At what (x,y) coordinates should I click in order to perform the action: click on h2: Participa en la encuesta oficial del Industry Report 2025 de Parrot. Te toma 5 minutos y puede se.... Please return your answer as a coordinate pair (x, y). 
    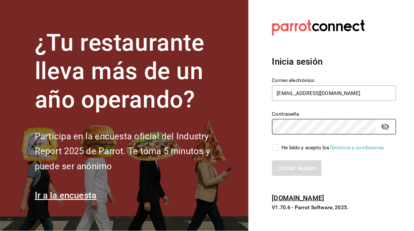
    Looking at the image, I should click on (135, 152).